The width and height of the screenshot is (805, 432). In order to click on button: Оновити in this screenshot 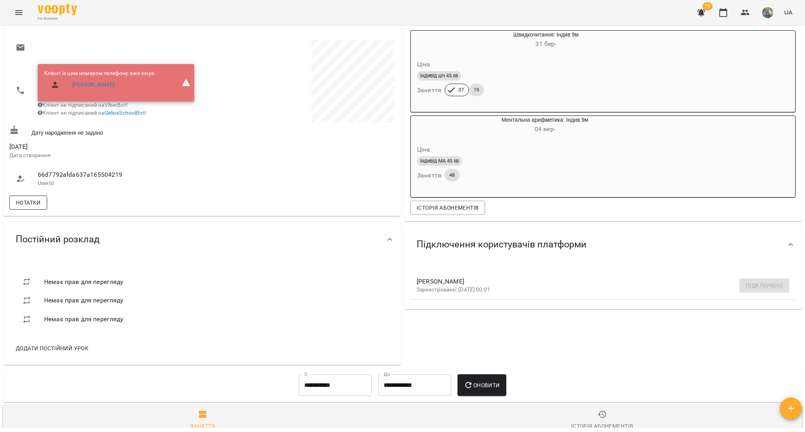, I will do `click(481, 385)`.